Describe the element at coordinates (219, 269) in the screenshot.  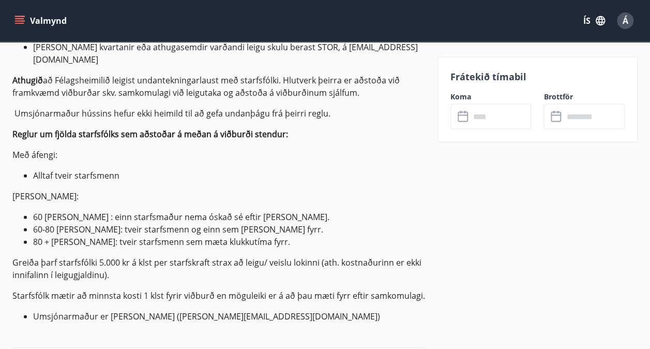
I see `p: Greiða þarf starfsfólki 5.000 kr á klst per starfskraft strax að leigu/ veislu lokinni (ath. kost...` at that location.